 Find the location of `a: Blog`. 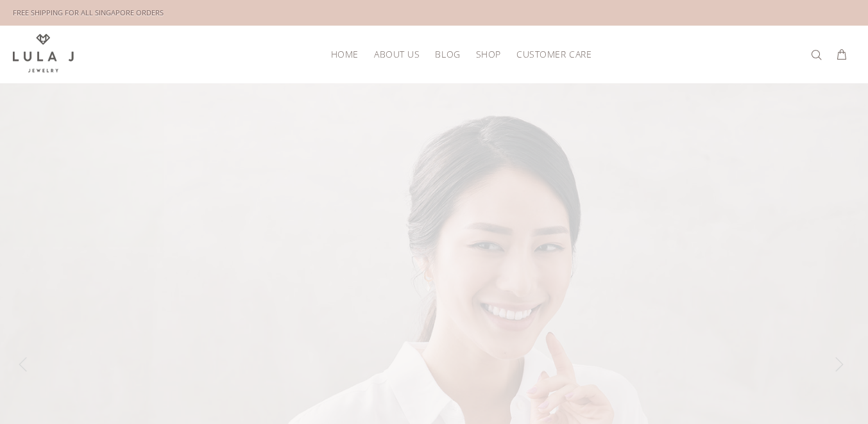

a: Blog is located at coordinates (447, 53).